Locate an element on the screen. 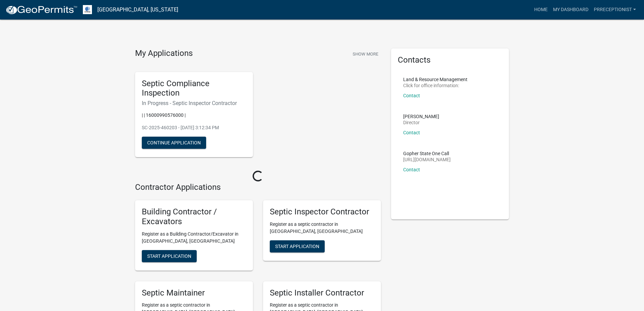 The height and width of the screenshot is (311, 644). h5: Septic Compliance Inspection is located at coordinates (194, 88).